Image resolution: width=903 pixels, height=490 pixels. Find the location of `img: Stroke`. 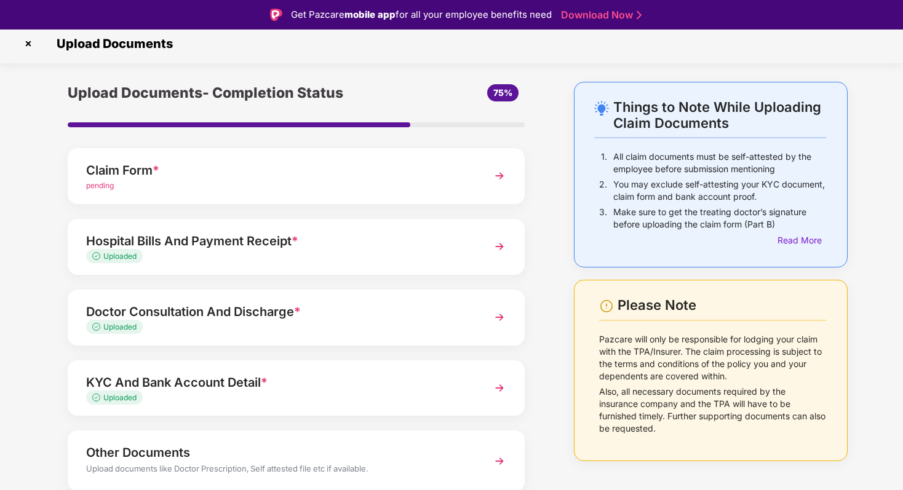

img: Stroke is located at coordinates (639, 15).